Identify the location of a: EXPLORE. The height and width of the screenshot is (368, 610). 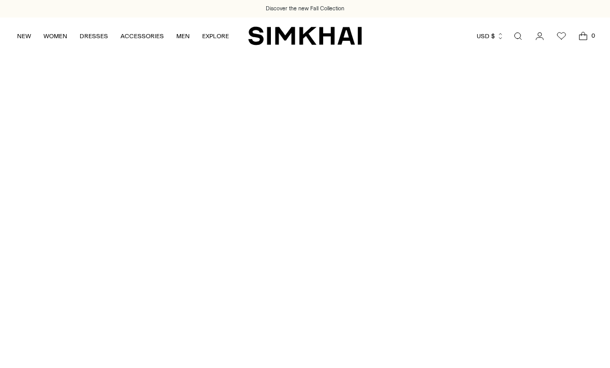
(215, 36).